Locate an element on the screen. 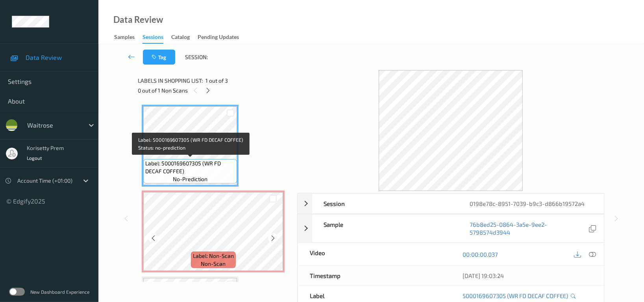  a: Sessions is located at coordinates (157, 38).